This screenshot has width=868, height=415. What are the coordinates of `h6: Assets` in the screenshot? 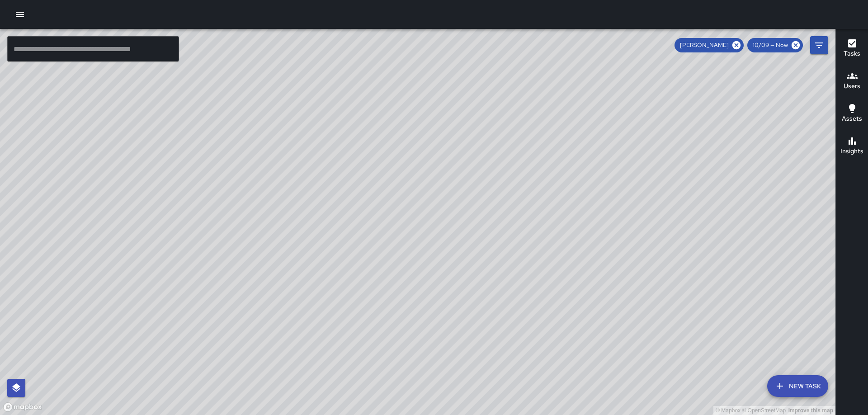 It's located at (852, 119).